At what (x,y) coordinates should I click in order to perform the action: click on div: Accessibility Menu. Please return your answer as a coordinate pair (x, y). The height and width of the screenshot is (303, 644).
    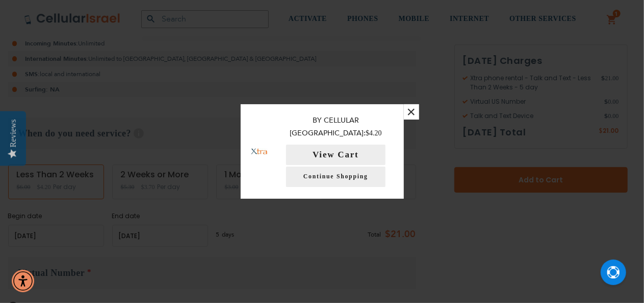
    Looking at the image, I should click on (23, 281).